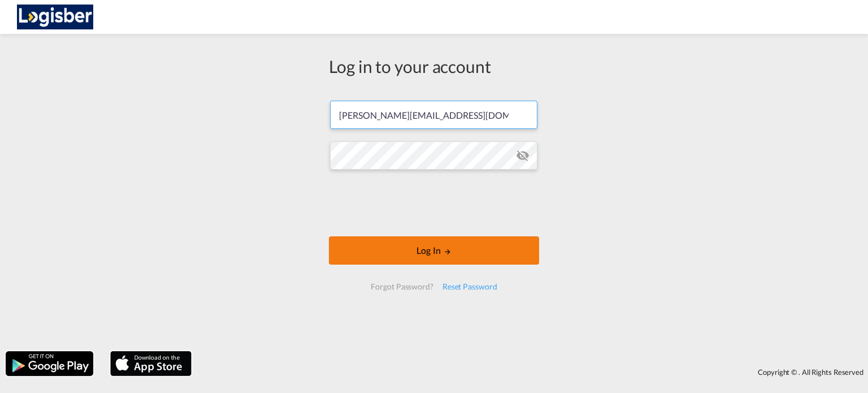 The width and height of the screenshot is (868, 393). I want to click on input: Enter email/phone number, so click(433, 115).